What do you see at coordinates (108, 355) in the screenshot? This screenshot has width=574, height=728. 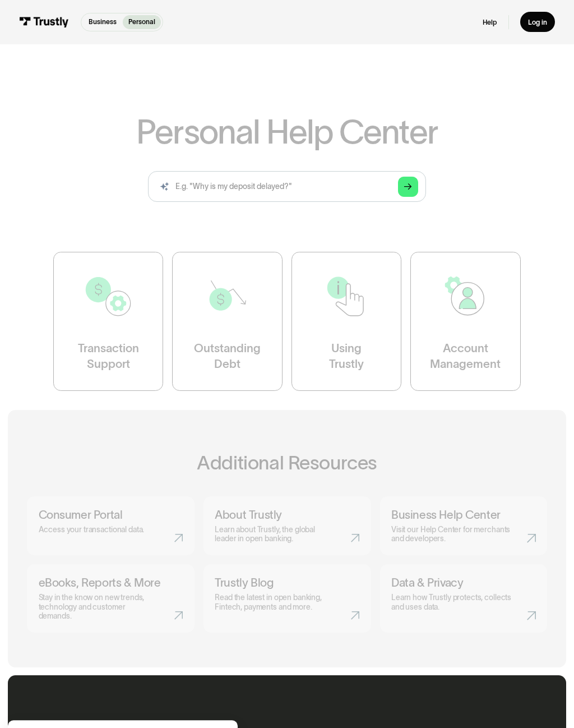 I see `div: Transaction Support` at bounding box center [108, 355].